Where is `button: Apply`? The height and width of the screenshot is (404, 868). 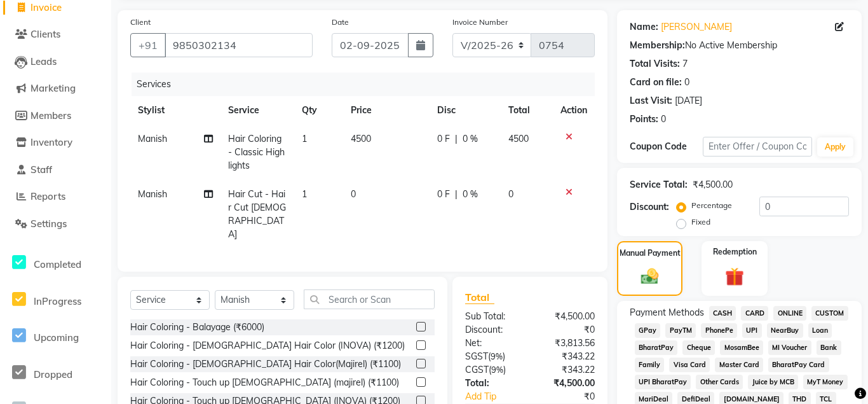
button: Apply is located at coordinates (836, 147).